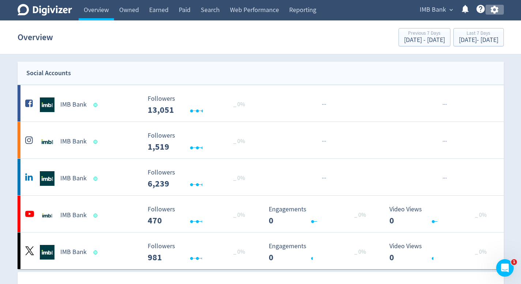 This screenshot has height=284, width=521. I want to click on span: Data last synced: 1 Oct 2025, 7:01am (AEST), so click(96, 142).